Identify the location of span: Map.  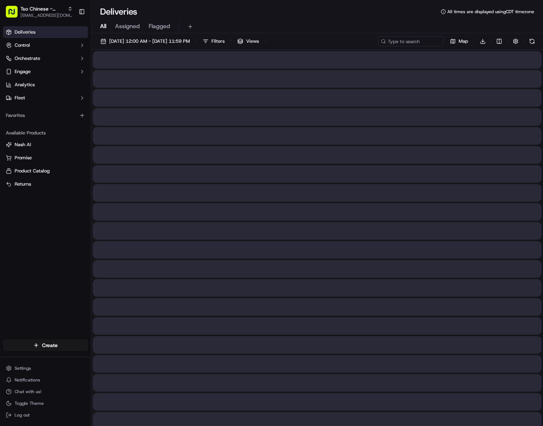
(463, 41).